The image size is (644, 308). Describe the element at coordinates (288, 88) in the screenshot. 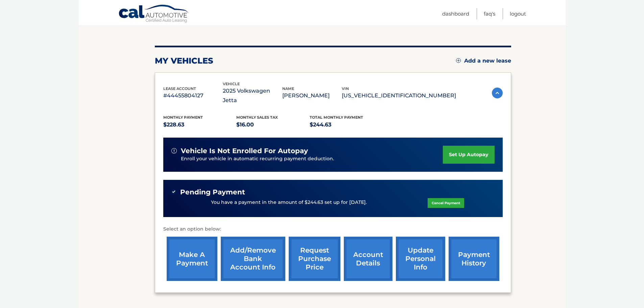

I see `span: name` at that location.